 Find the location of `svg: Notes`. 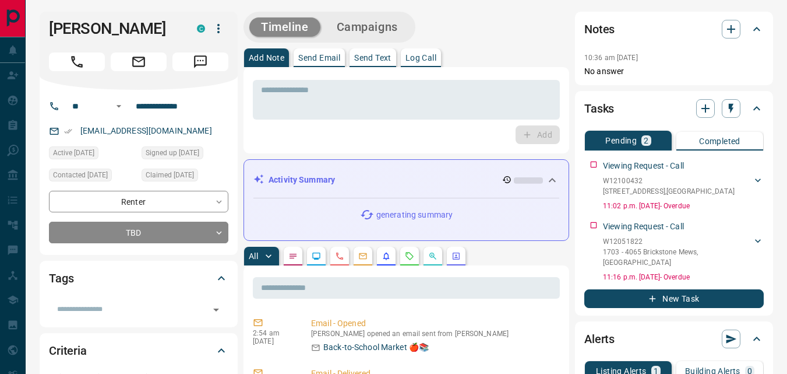

svg: Notes is located at coordinates (293, 256).